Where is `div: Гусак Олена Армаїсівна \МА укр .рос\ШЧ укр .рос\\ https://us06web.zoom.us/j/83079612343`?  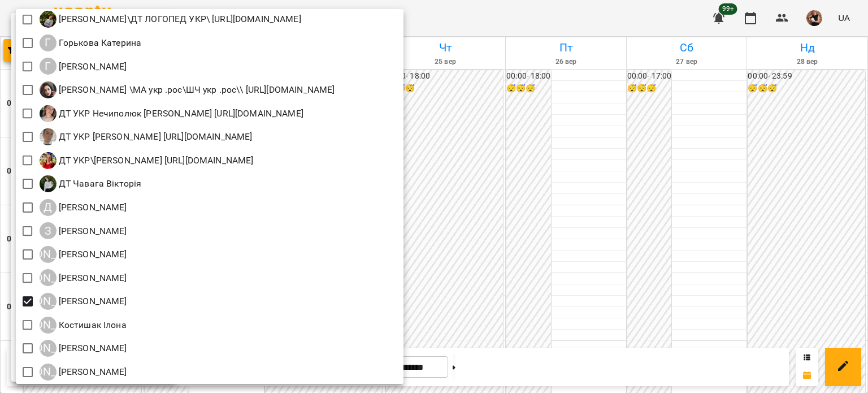 div: Гусак Олена Армаїсівна \МА укр .рос\ШЧ укр .рос\\ https://us06web.zoom.us/j/83079612343 is located at coordinates (187, 90).